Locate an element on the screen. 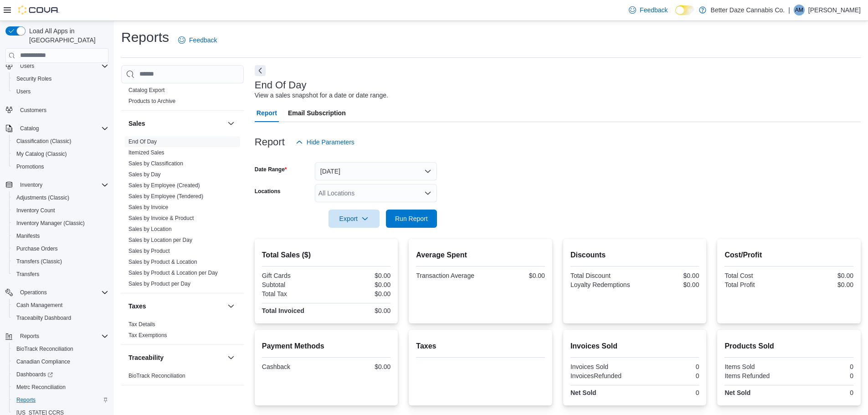 This screenshot has width=868, height=415. span: Classification (Classic) is located at coordinates (44, 141).